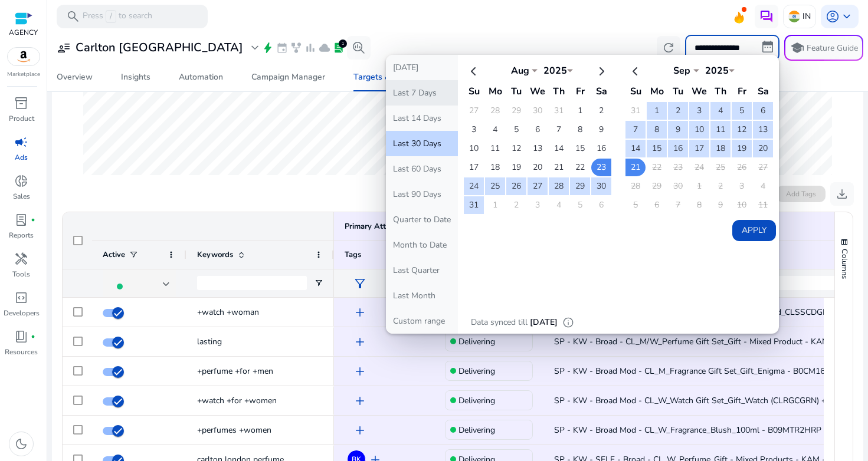 The image size is (868, 461). I want to click on span: Columns, so click(845, 264).